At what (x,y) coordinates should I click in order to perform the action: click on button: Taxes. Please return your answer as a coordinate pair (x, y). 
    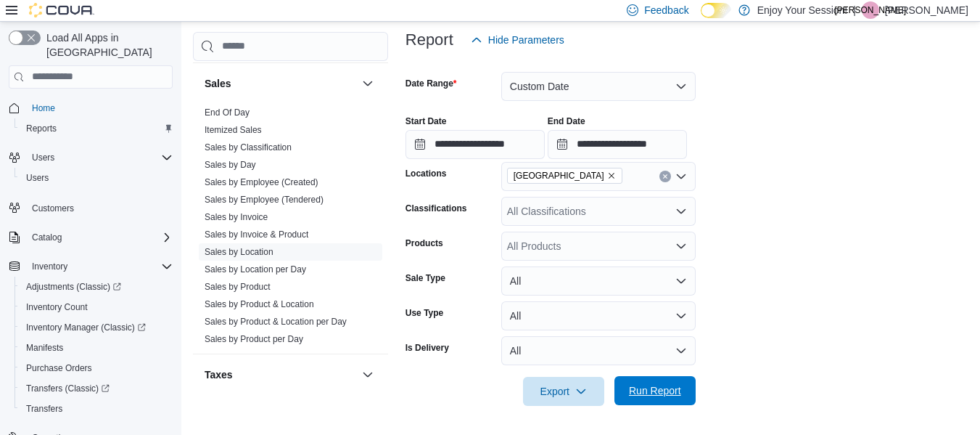
    Looking at the image, I should click on (368, 374).